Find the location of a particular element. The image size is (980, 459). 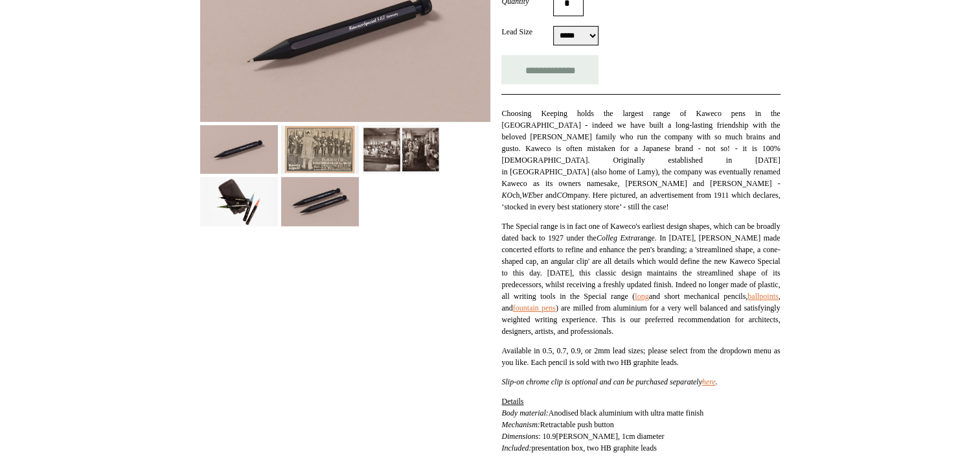

i: WE is located at coordinates (527, 195).